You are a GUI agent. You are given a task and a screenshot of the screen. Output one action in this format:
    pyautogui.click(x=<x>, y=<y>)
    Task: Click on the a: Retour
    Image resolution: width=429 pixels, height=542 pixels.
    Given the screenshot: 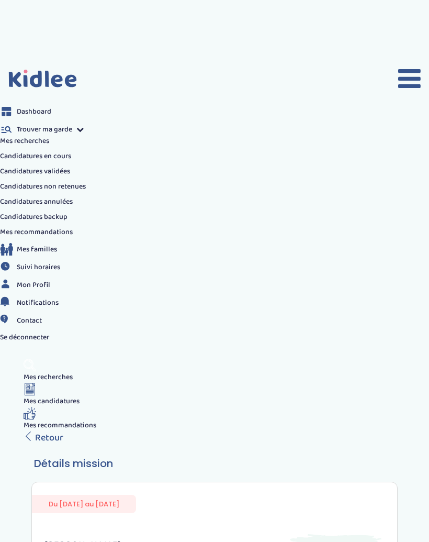 What is the action you would take?
    pyautogui.click(x=43, y=438)
    